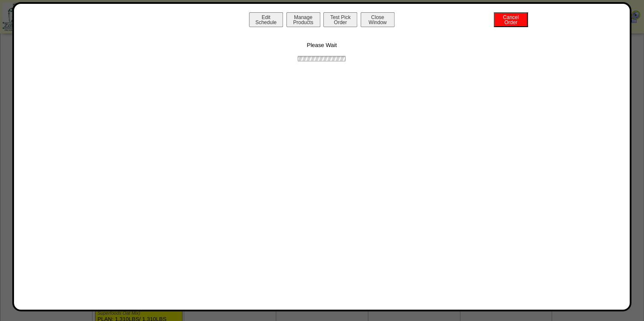  Describe the element at coordinates (322, 46) in the screenshot. I see `div: Please Wait` at that location.